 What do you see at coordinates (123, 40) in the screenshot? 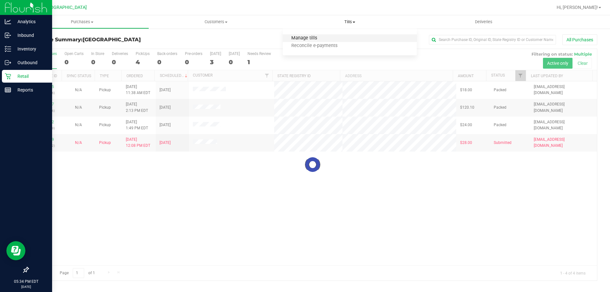
I see `h3: Purchase Summary:` at bounding box center [123, 40].